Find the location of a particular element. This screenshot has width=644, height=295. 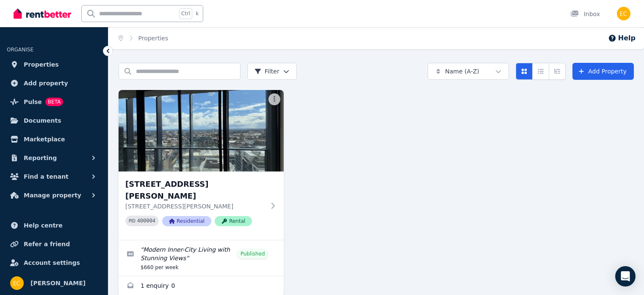

button: Expanded list view is located at coordinates (557, 71).